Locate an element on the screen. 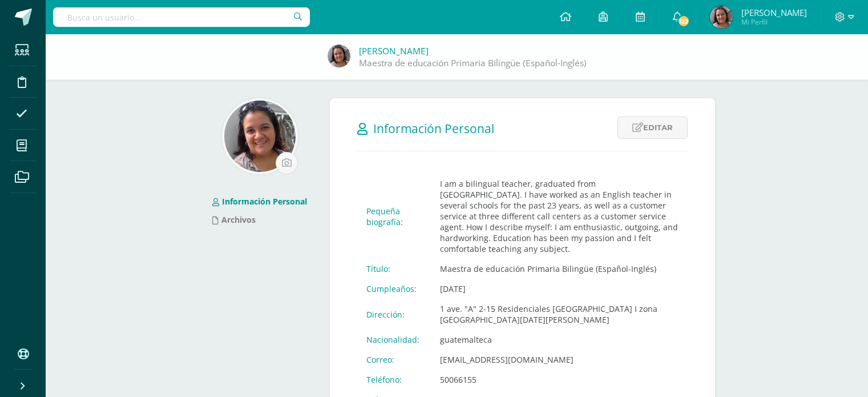  a: Información Personal is located at coordinates (259, 201).